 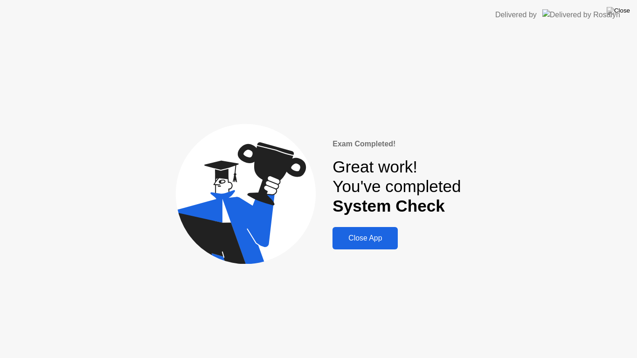 What do you see at coordinates (396, 186) in the screenshot?
I see `div: Great work! You've completed` at bounding box center [396, 186].